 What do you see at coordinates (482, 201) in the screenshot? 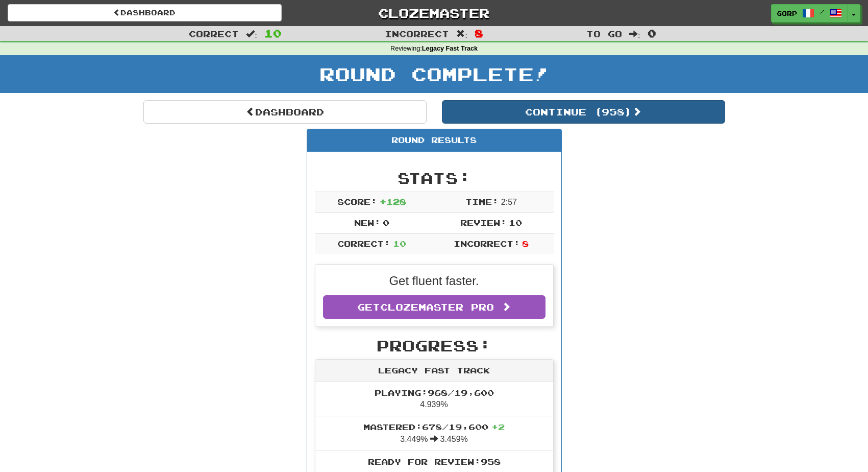
I see `span: Time:` at bounding box center [482, 201].